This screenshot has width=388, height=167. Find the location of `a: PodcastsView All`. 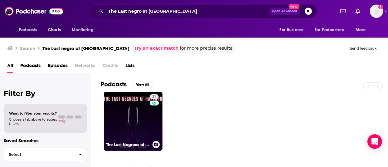

a: PodcastsView All is located at coordinates (127, 84).